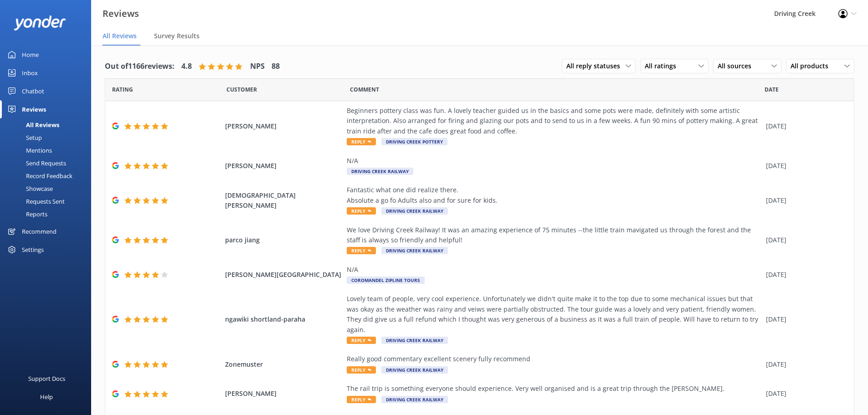  I want to click on div: Really good commentary excellent scenery fully recommend, so click(554, 359).